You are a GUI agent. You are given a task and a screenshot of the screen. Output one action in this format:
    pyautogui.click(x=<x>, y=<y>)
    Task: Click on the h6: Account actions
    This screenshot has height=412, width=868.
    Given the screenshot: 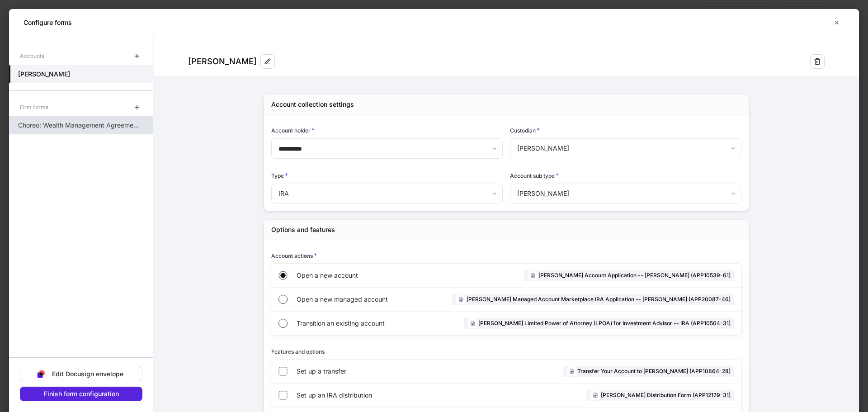 What is the action you would take?
    pyautogui.click(x=294, y=255)
    